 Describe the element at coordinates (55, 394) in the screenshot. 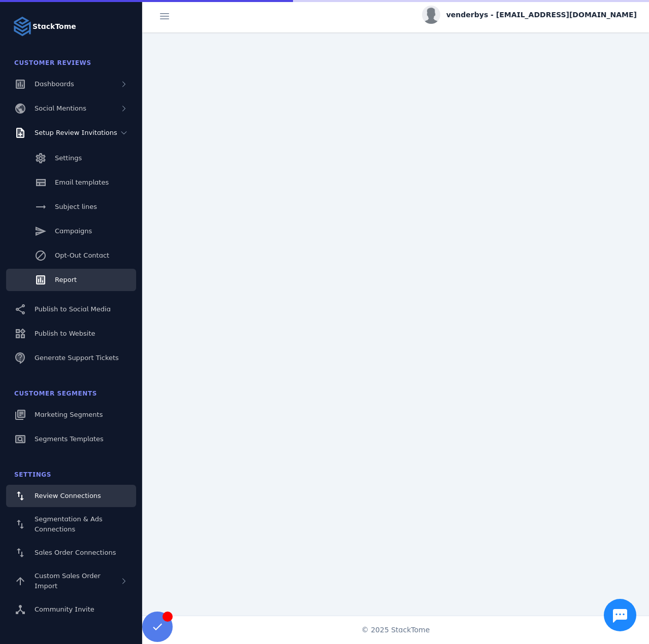

I see `span: Customer Segments` at that location.